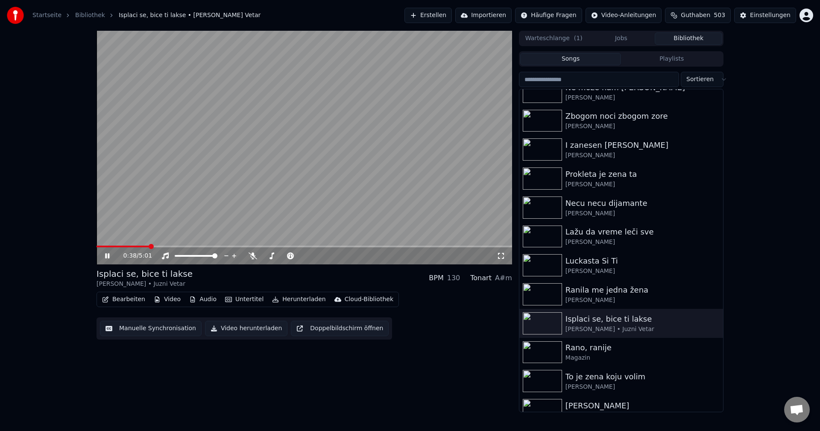 The height and width of the screenshot is (431, 820). I want to click on button: Manuelle Synchronisation, so click(151, 328).